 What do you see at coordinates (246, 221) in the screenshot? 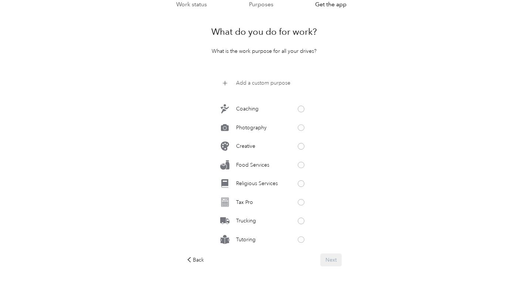
I see `p: Trucking` at bounding box center [246, 221].